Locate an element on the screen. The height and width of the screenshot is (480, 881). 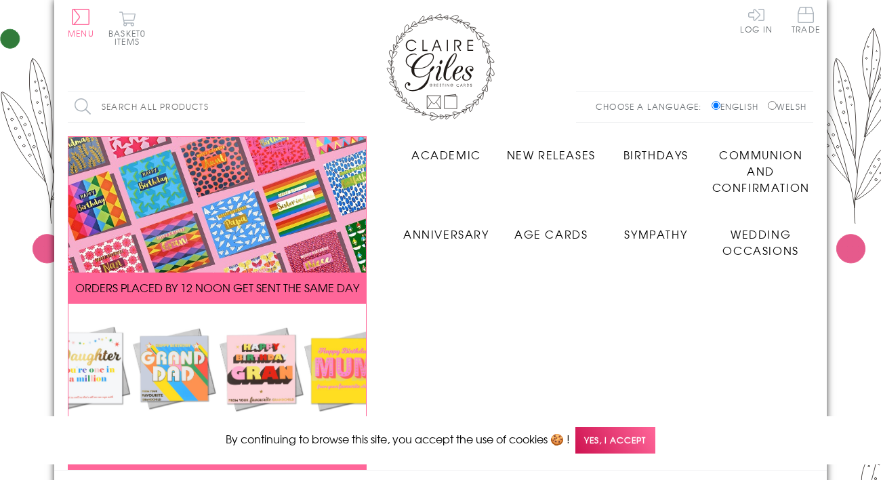
button: Menu is located at coordinates (81, 23).